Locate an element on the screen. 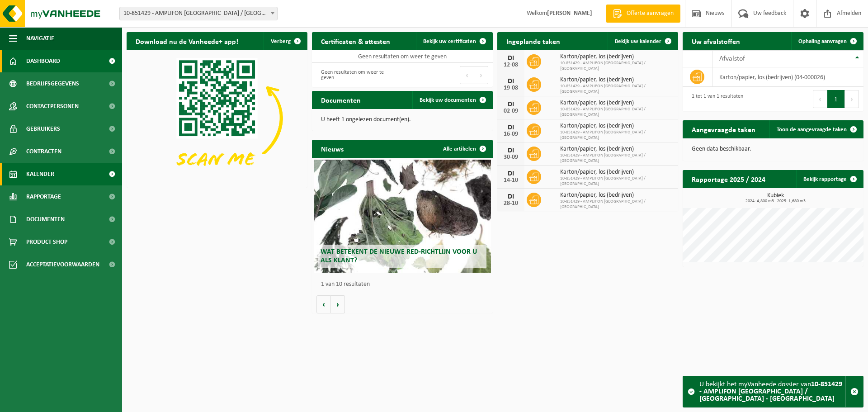 The height and width of the screenshot is (412, 868). a: Ophaling aanvragen is located at coordinates (827, 41).